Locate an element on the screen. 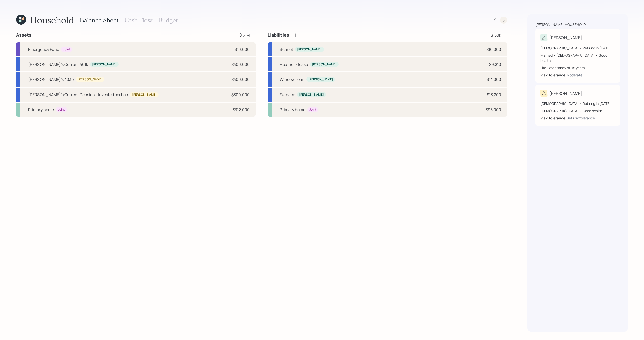  h1: Household is located at coordinates (52, 20).